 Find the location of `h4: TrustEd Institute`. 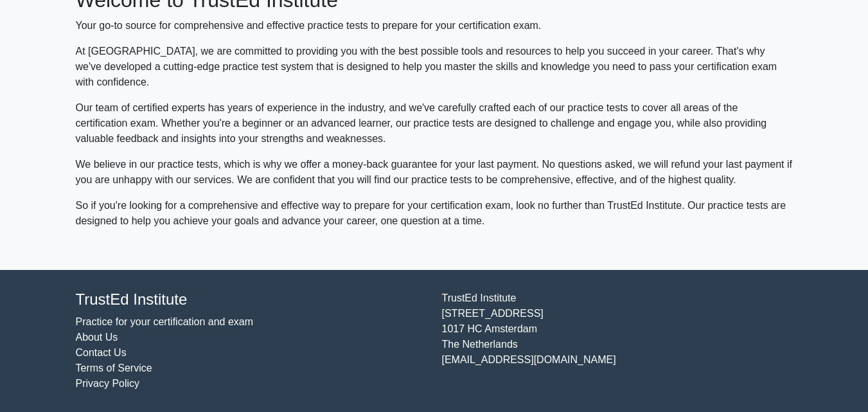

h4: TrustEd Institute is located at coordinates (252, 300).